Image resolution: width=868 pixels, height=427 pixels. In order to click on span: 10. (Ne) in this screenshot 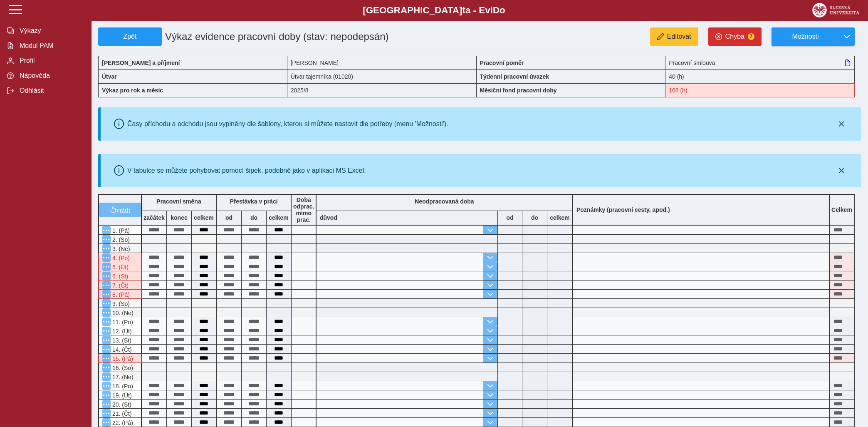, I will do `click(122, 313)`.